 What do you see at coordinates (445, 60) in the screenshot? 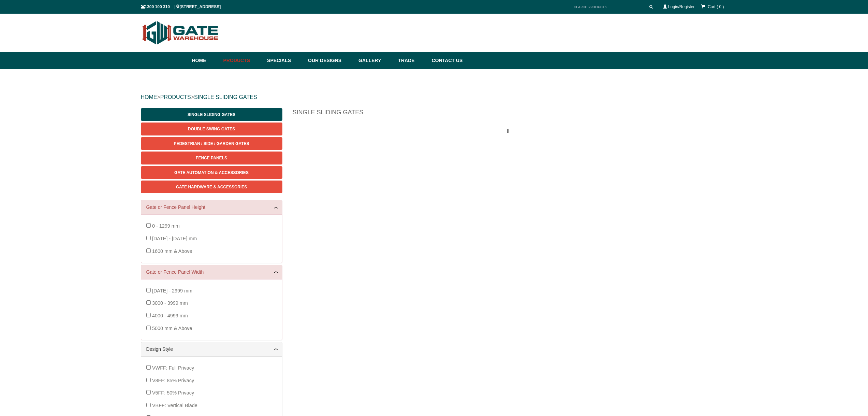
I see `a: Contact Us` at bounding box center [445, 60].